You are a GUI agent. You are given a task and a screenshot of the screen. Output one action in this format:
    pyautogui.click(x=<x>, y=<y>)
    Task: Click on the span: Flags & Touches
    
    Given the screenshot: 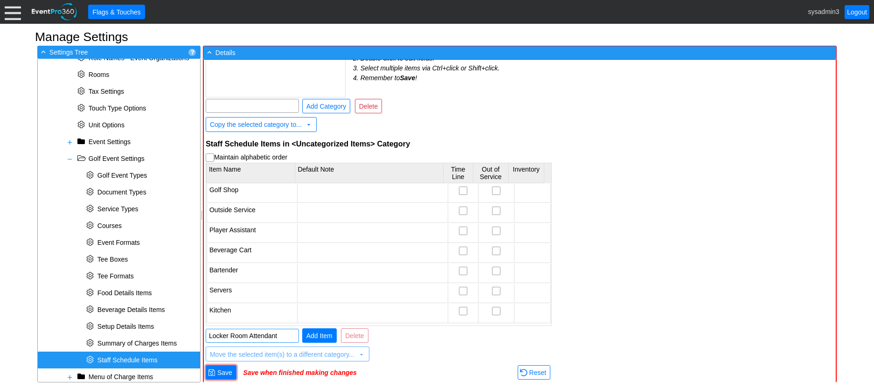 What is the action you would take?
    pyautogui.click(x=116, y=12)
    